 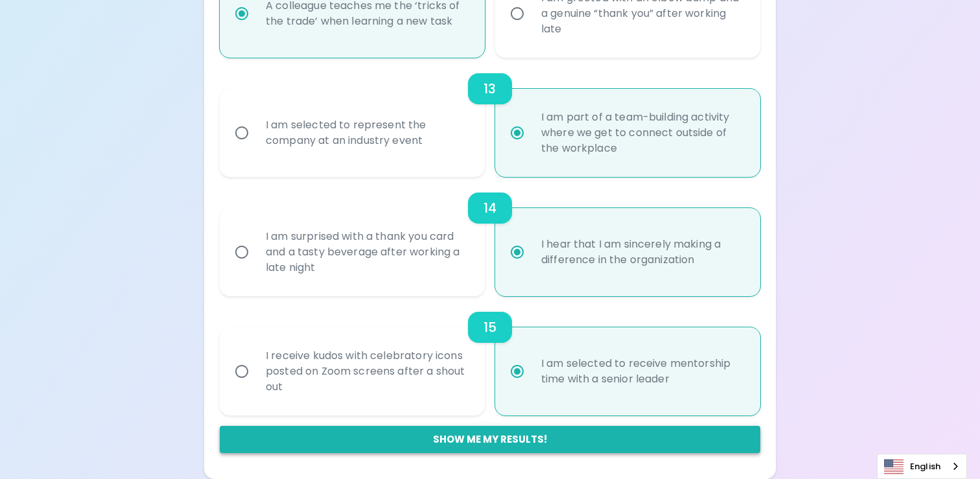 What do you see at coordinates (490, 440) in the screenshot?
I see `button: Show me my results!` at bounding box center [490, 440].